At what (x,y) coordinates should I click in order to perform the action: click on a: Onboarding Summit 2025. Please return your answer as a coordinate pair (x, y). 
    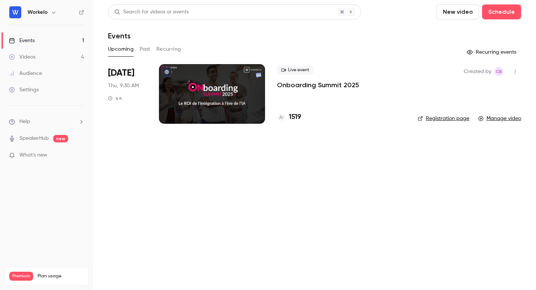
    Looking at the image, I should click on (318, 85).